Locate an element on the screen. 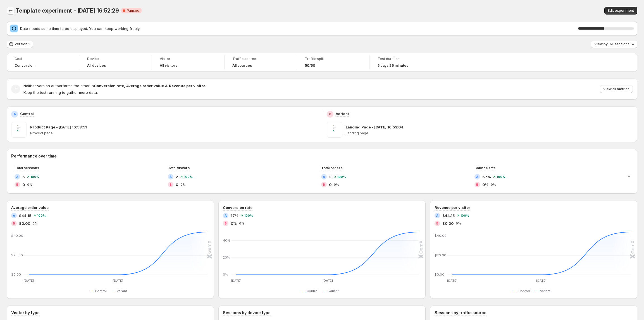  a: Traffic sourceAll sources is located at coordinates (261, 62).